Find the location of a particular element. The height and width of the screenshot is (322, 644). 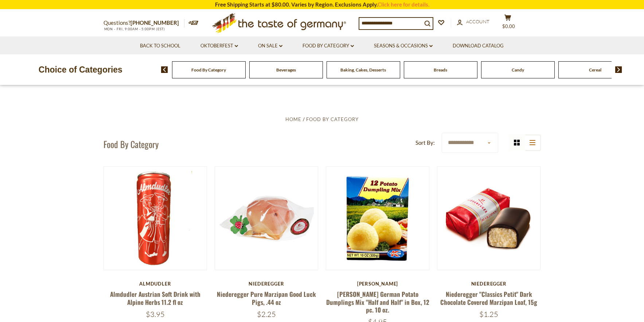

span: MON - FRI, 9:00AM - 5:00PM (EST) is located at coordinates (134, 29).